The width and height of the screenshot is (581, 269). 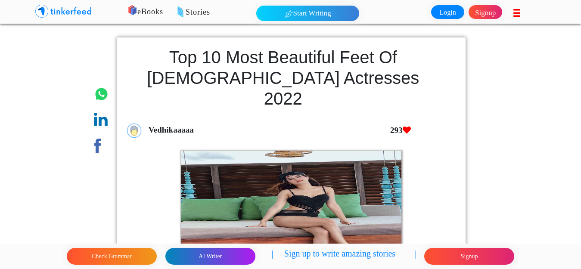 What do you see at coordinates (469, 256) in the screenshot?
I see `button: Signup` at bounding box center [469, 256].